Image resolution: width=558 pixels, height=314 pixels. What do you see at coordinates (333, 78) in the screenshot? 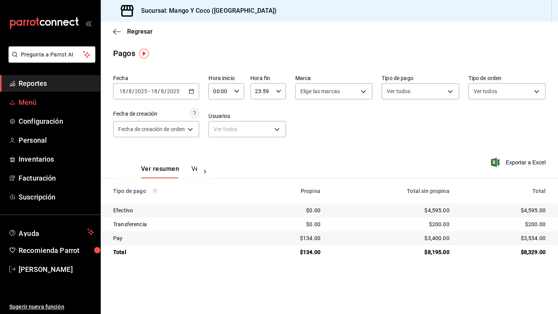
I see `label: Marca` at bounding box center [333, 78].